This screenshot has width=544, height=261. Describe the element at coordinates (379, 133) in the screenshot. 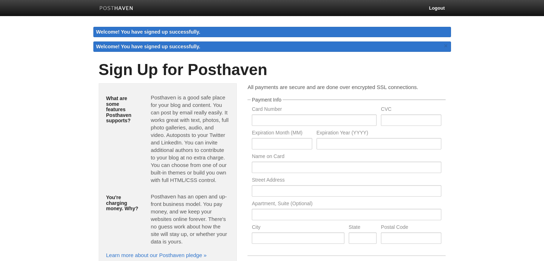

I see `label: Expiration Year (YYYY)` at that location.